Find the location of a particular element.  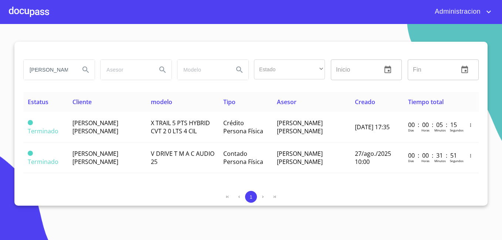

p: 00 : 00 : 05 : 15 is located at coordinates (433, 125).